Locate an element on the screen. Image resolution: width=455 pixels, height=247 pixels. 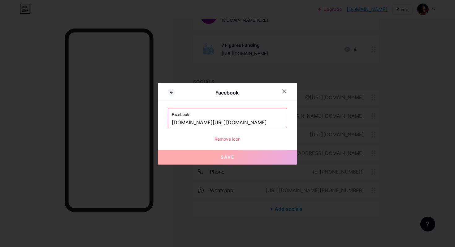
button: Save is located at coordinates (227, 157).